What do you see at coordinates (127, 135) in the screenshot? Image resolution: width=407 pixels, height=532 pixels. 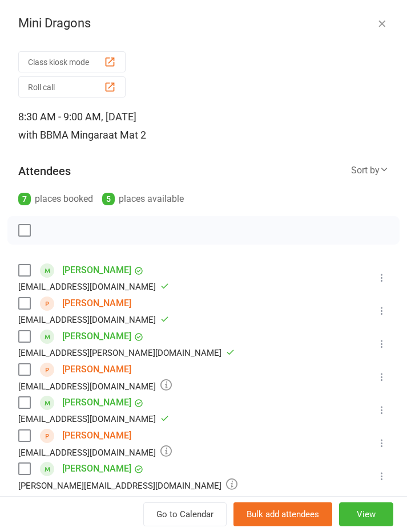 I see `span: at Mat 2` at bounding box center [127, 135].